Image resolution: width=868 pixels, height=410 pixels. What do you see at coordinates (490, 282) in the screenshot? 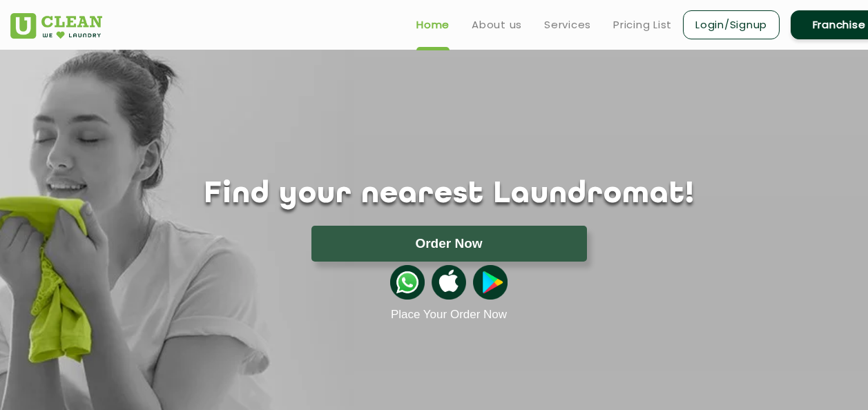
I see `img: playstoreicon.png` at bounding box center [490, 282].